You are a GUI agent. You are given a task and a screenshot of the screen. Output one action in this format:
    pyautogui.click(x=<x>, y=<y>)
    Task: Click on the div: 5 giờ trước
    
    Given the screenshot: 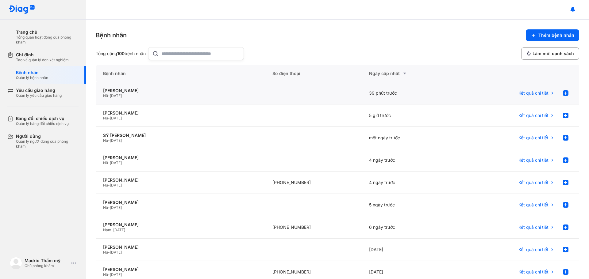 What is the action you would take?
    pyautogui.click(x=410, y=116)
    